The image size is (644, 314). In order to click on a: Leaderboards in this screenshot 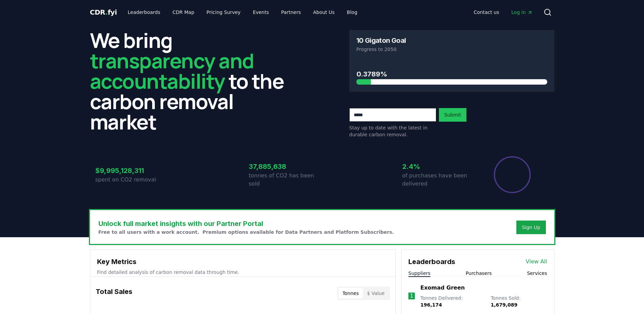, I will do `click(144, 12)`.